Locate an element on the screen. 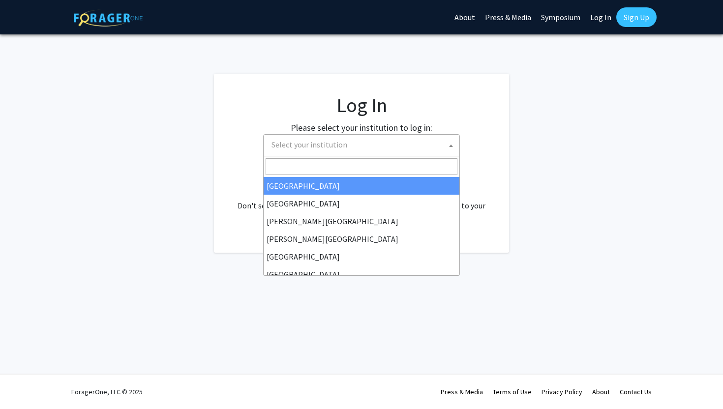 The width and height of the screenshot is (723, 409). a: Privacy Policy is located at coordinates (561, 392).